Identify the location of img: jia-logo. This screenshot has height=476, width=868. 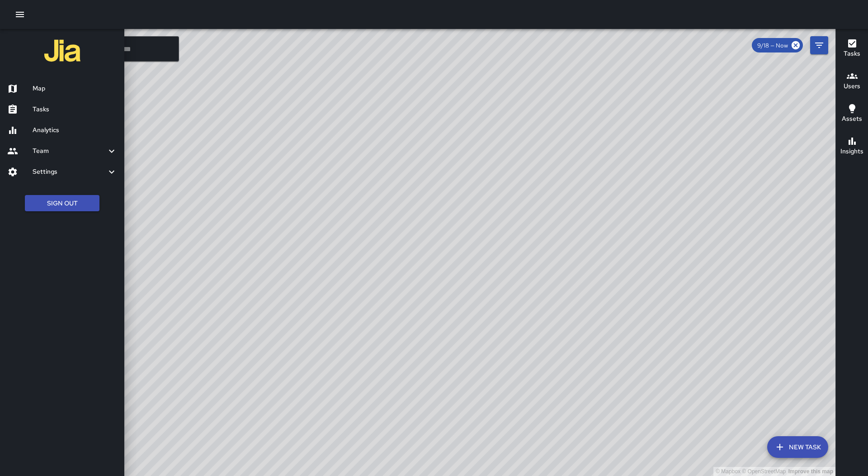
(63, 51).